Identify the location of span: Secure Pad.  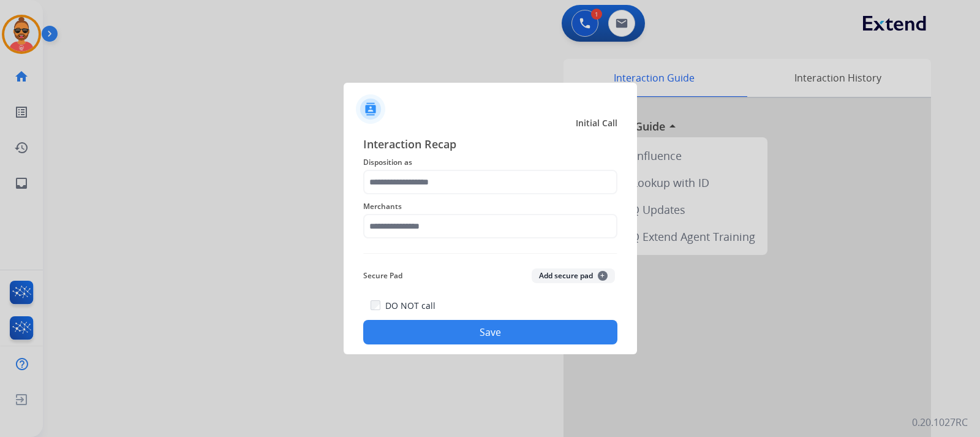
(383, 276).